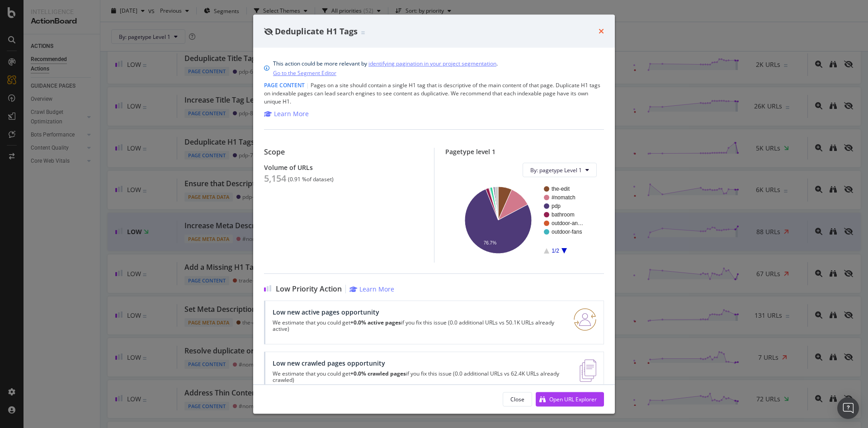  What do you see at coordinates (567, 232) in the screenshot?
I see `text: outdoor-fans` at bounding box center [567, 232].